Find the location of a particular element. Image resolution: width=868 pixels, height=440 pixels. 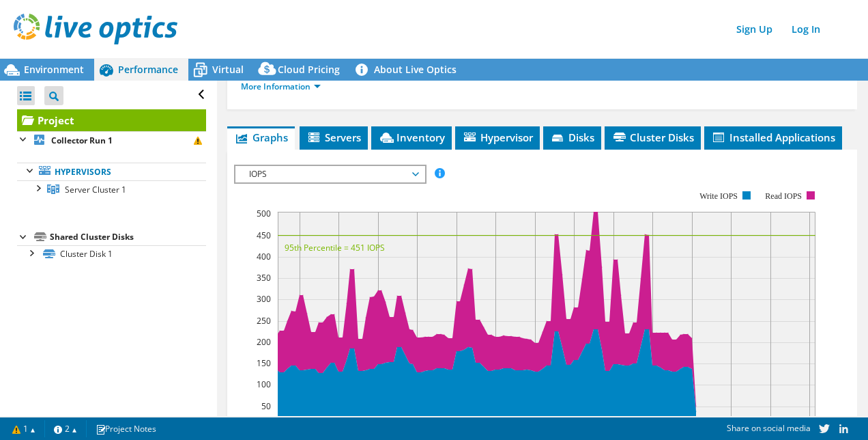

span: Cluster Disks is located at coordinates (652, 137).